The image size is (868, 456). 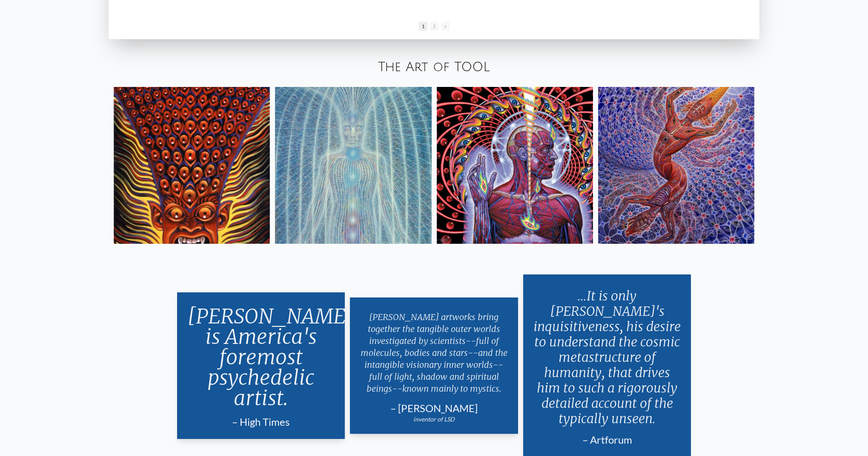 I want to click on em: inventor of LSD, so click(x=434, y=419).